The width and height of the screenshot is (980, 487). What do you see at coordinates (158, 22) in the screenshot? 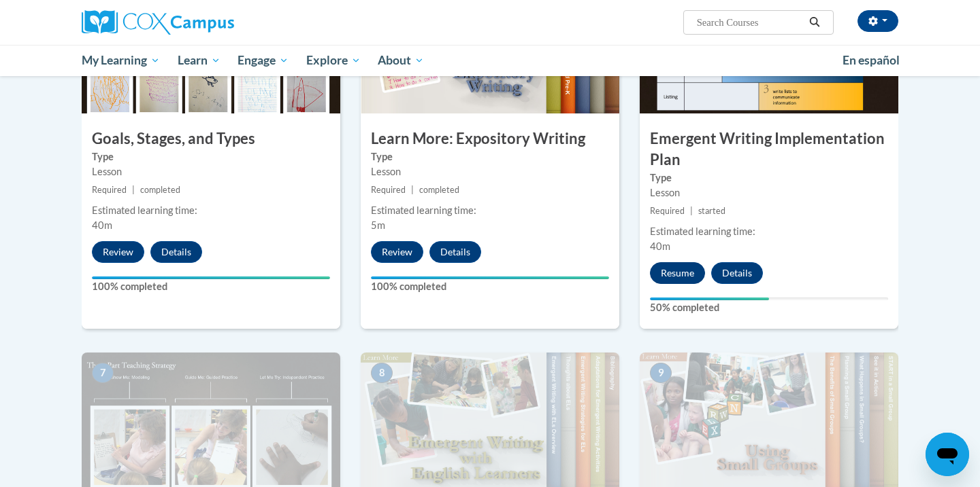
I see `img: Cox Campus` at bounding box center [158, 22].